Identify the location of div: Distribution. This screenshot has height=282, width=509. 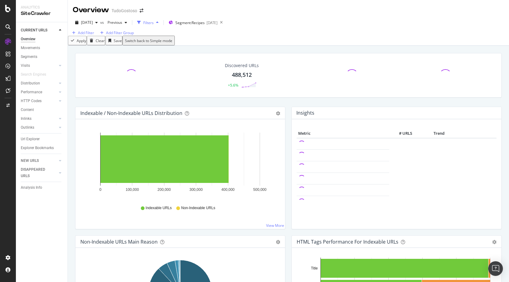
(30, 83).